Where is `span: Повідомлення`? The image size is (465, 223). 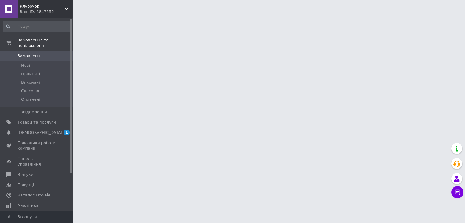
span: Повідомлення is located at coordinates (32, 112).